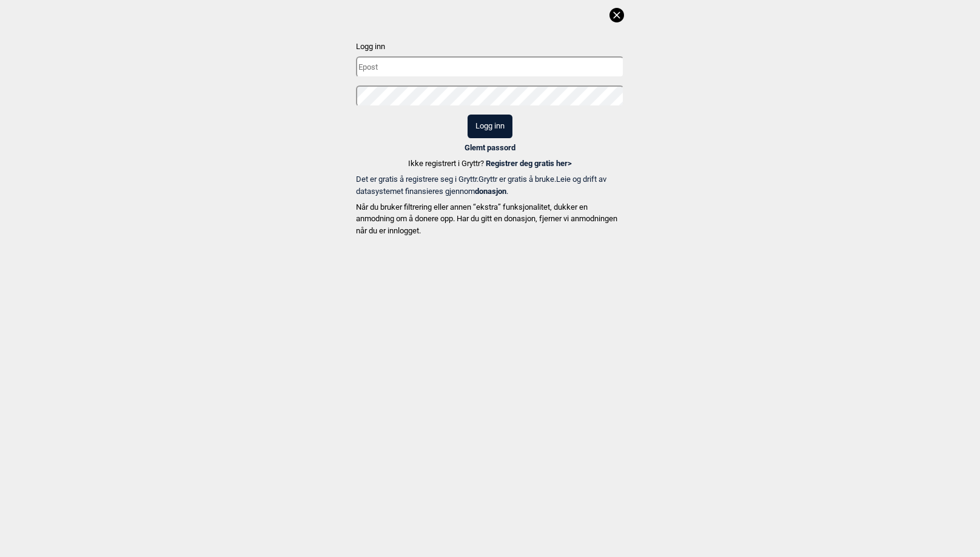 The width and height of the screenshot is (980, 557). Describe the element at coordinates (490, 185) in the screenshot. I see `p: Det er gratis å registrere seg i Gryttr. Gryttr er gratis å bruke. Leie og drift av datasystemet ...` at that location.